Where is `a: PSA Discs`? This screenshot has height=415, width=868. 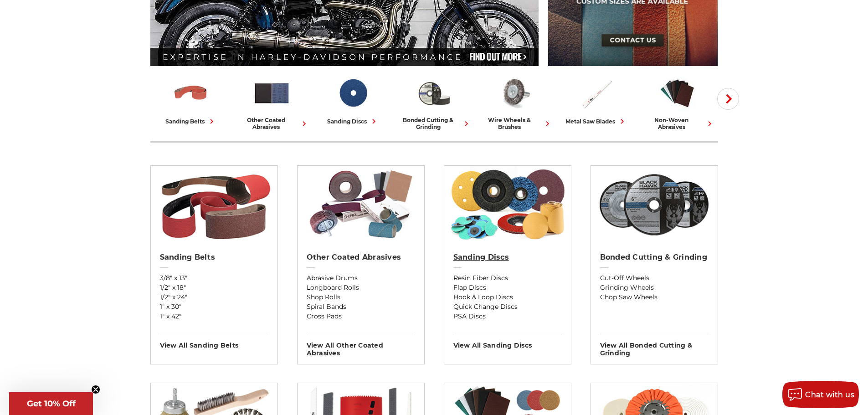 a: PSA Discs is located at coordinates (507, 316).